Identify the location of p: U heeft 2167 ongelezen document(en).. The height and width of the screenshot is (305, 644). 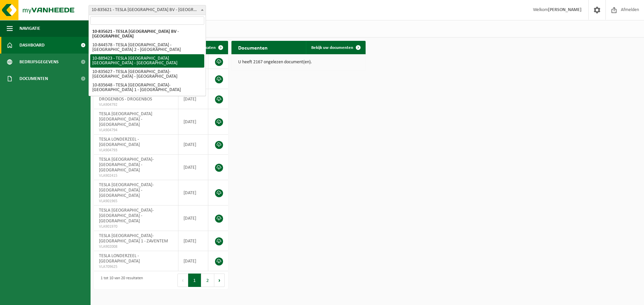
(298, 62).